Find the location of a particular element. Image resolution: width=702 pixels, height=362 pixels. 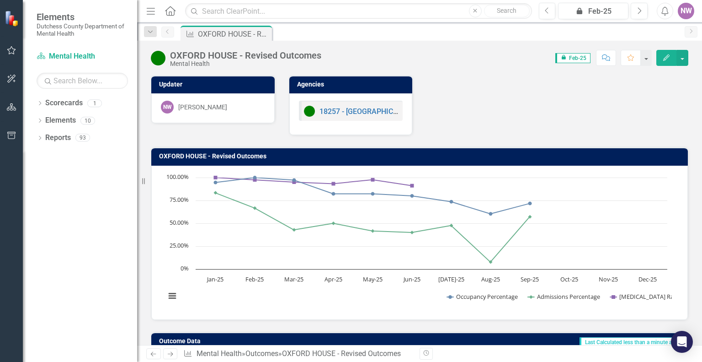

path: Aug-25, 60.37735849. Occupancy Percentage. is located at coordinates (491, 213).